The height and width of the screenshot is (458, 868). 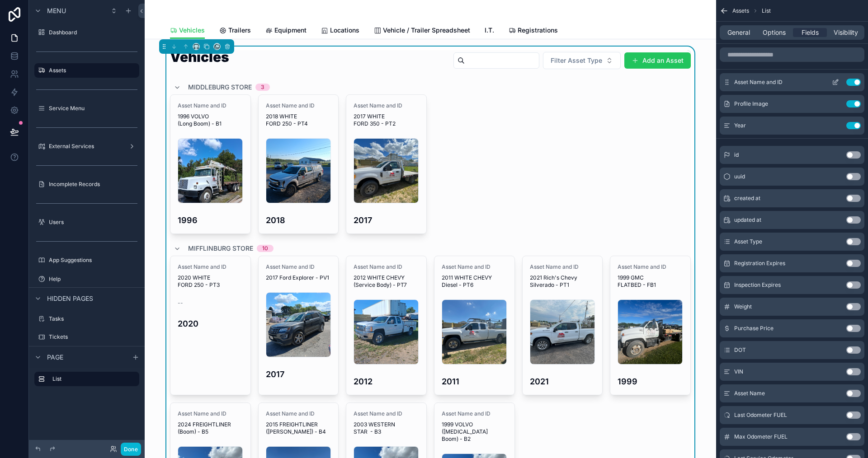 What do you see at coordinates (562, 325) in the screenshot?
I see `a: Asset Name and ID2021 Rich's Chevy Silverado - PT12021` at bounding box center [562, 325].